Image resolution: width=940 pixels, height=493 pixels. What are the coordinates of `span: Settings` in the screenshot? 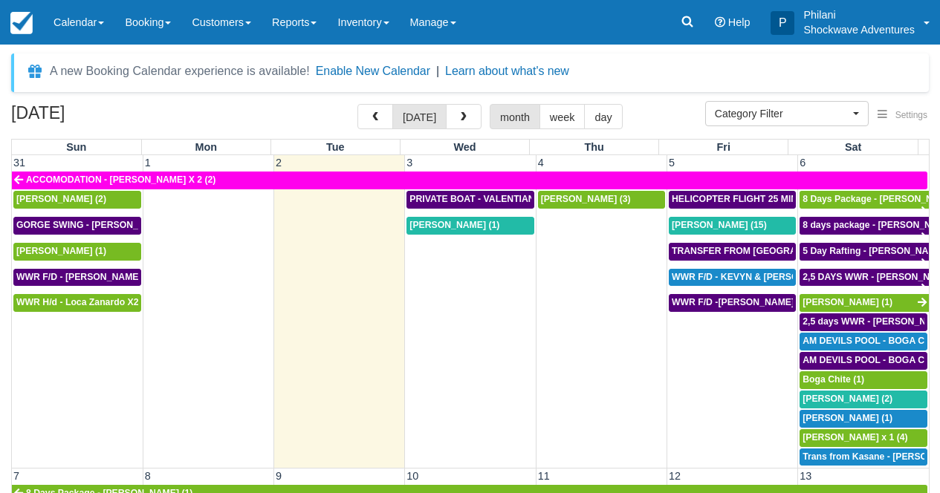 It's located at (911, 115).